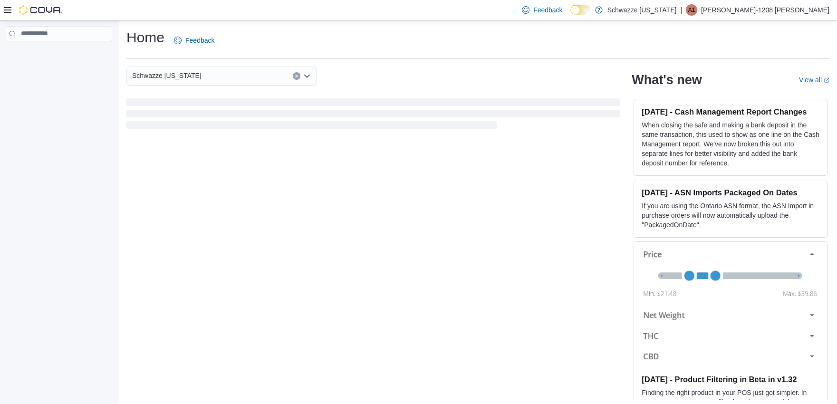 The width and height of the screenshot is (837, 404). I want to click on button: Clear input, so click(297, 76).